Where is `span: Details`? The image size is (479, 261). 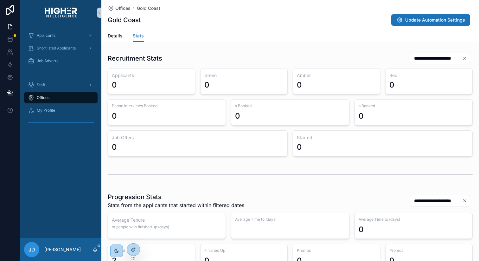
span: Details is located at coordinates (115, 36).